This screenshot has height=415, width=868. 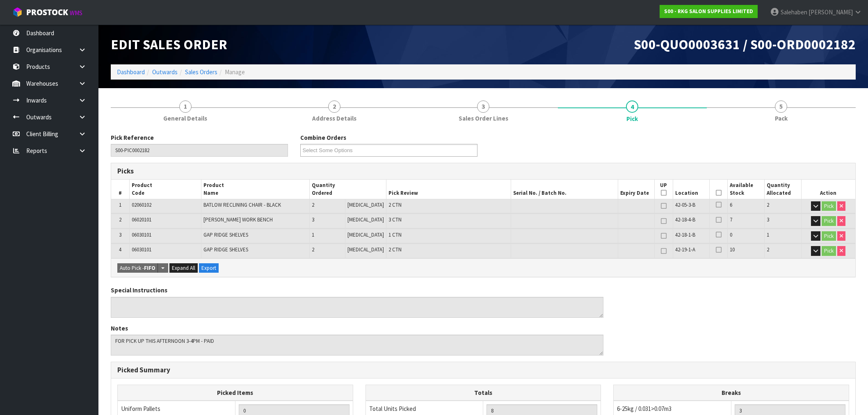 What do you see at coordinates (131, 72) in the screenshot?
I see `a: Dashboard` at bounding box center [131, 72].